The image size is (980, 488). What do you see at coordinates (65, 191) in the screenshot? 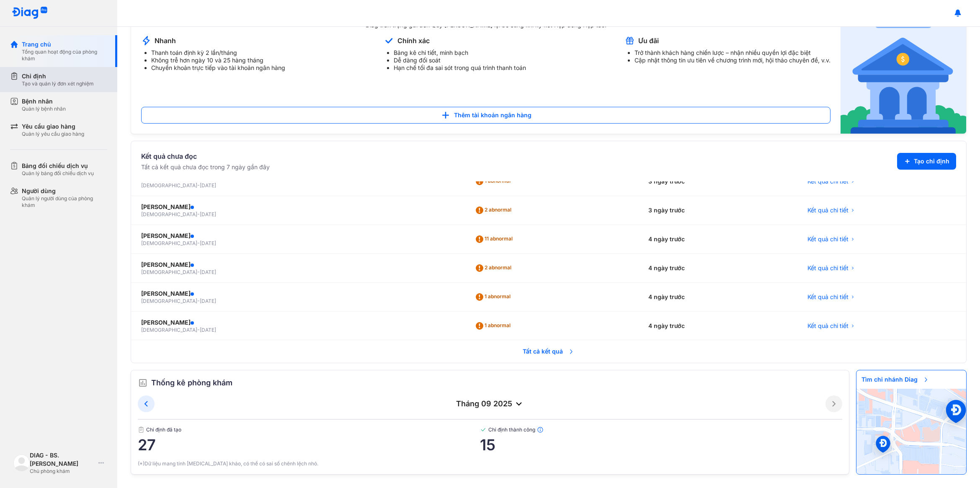
I see `div: Người dùng` at bounding box center [65, 191].